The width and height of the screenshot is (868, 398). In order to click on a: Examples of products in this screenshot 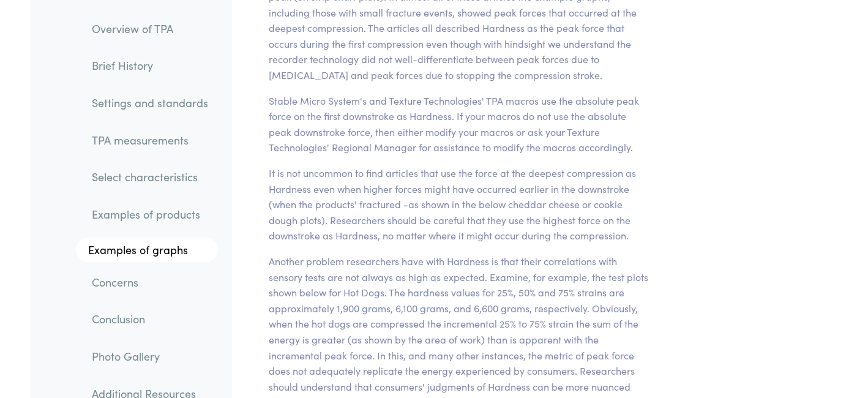, I will do `click(150, 215)`.